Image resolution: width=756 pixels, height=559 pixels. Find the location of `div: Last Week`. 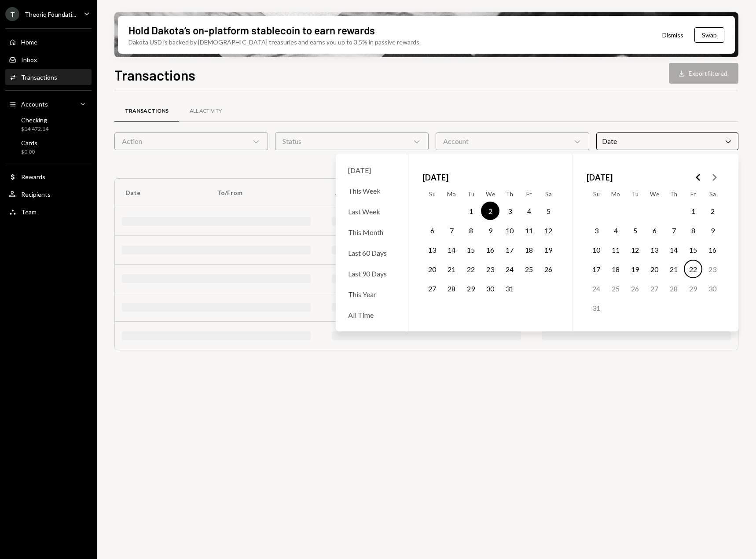

div: Last Week is located at coordinates (372, 211).